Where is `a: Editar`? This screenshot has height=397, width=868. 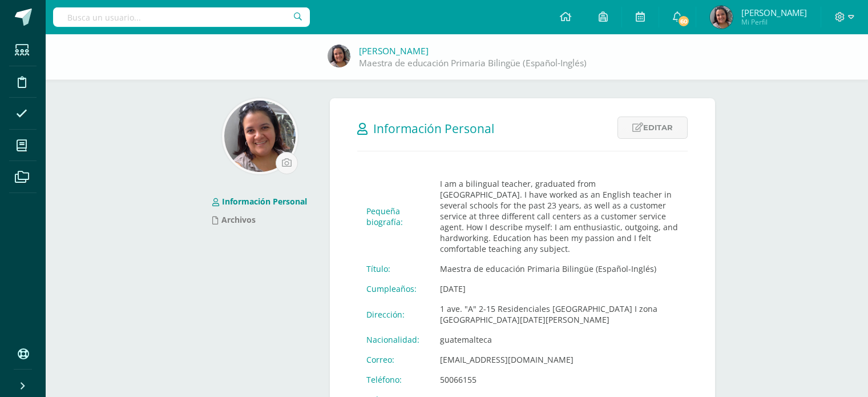 a: Editar is located at coordinates (653, 128).